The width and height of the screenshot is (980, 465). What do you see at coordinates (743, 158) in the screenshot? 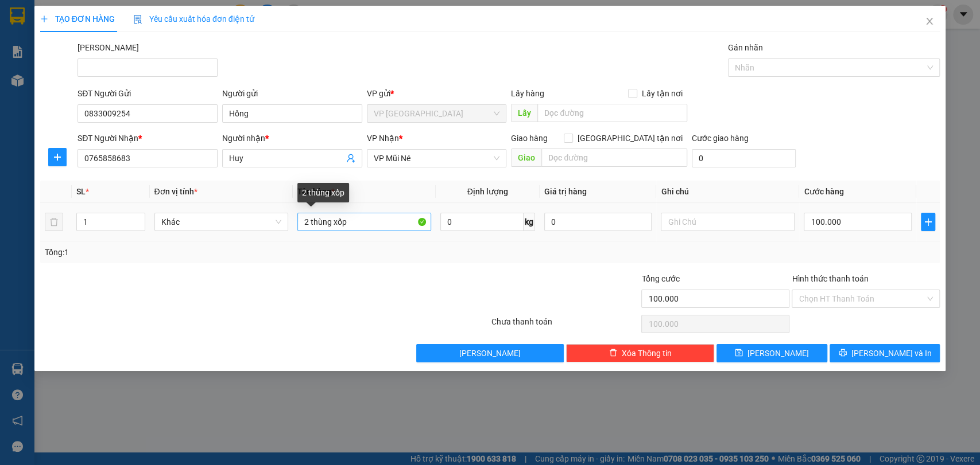
I see `input: Cước giao hàng` at bounding box center [743, 158].